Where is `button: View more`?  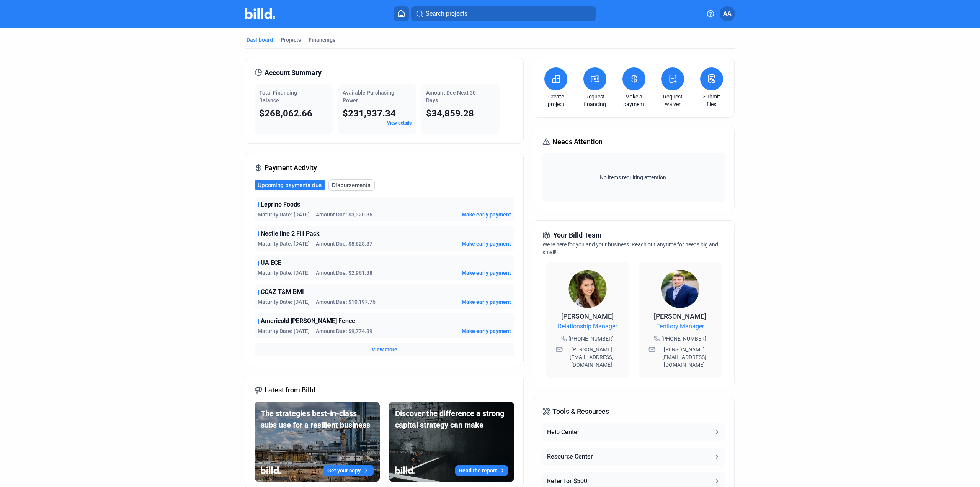 button: View more is located at coordinates (384, 349).